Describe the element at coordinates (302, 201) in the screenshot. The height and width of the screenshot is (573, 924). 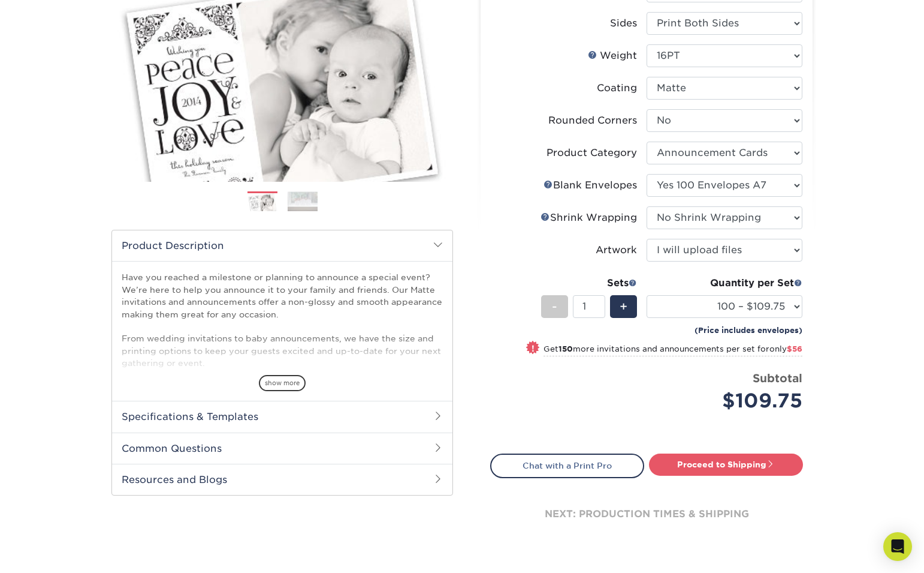
I see `img: Invitations and Announcements 02` at that location.